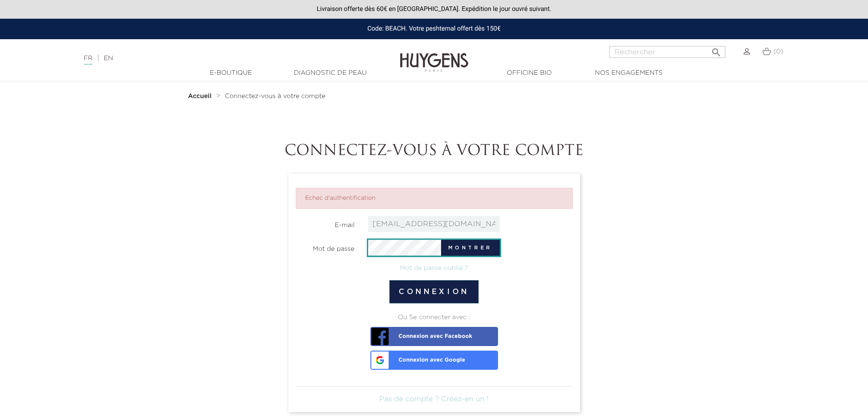 This screenshot has width=868, height=419. Describe the element at coordinates (434, 198) in the screenshot. I see `li: Échec d'authentification` at that location.